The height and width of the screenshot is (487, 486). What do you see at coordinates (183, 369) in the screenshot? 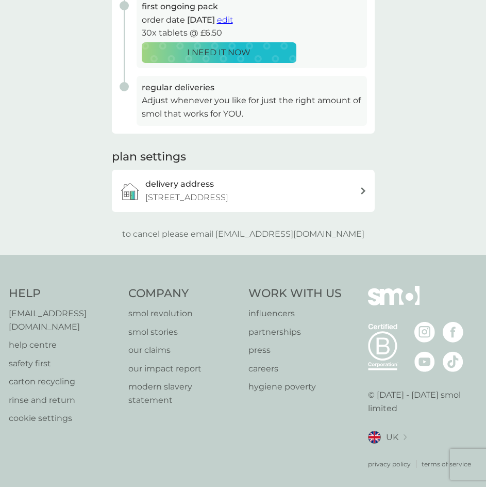
I see `p: our impact report` at bounding box center [183, 369].